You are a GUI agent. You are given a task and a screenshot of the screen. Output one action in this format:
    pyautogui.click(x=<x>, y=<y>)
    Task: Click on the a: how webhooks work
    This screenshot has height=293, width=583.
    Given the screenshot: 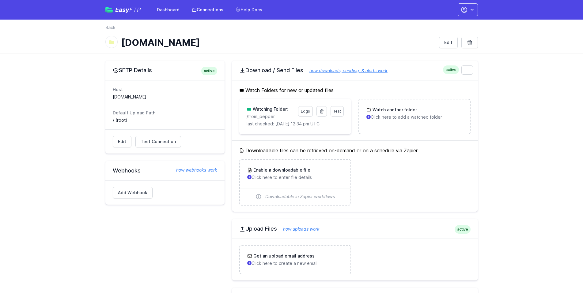 What is the action you would take?
    pyautogui.click(x=194, y=170)
    